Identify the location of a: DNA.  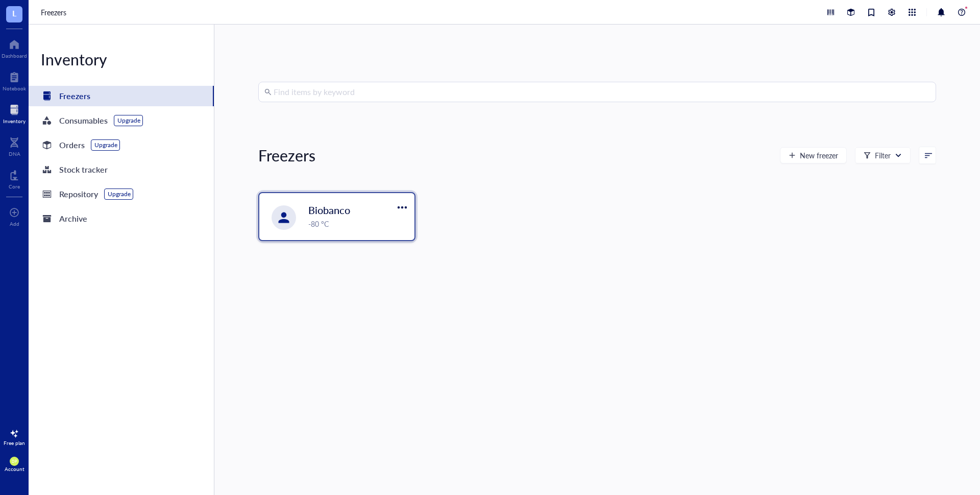
(14, 146).